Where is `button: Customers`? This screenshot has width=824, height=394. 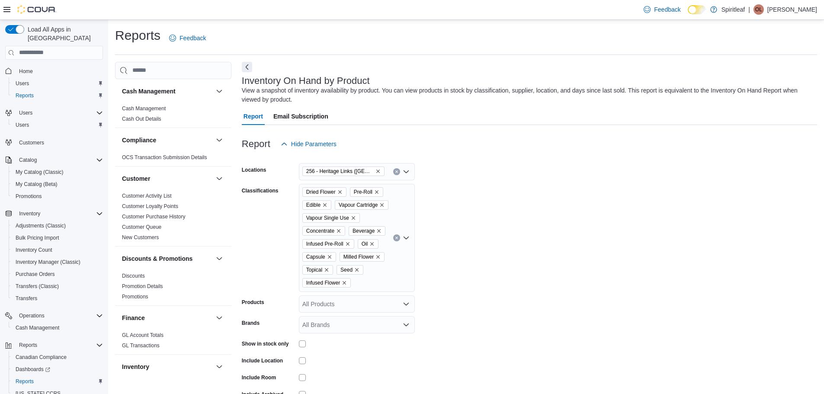 button: Customers is located at coordinates (54, 142).